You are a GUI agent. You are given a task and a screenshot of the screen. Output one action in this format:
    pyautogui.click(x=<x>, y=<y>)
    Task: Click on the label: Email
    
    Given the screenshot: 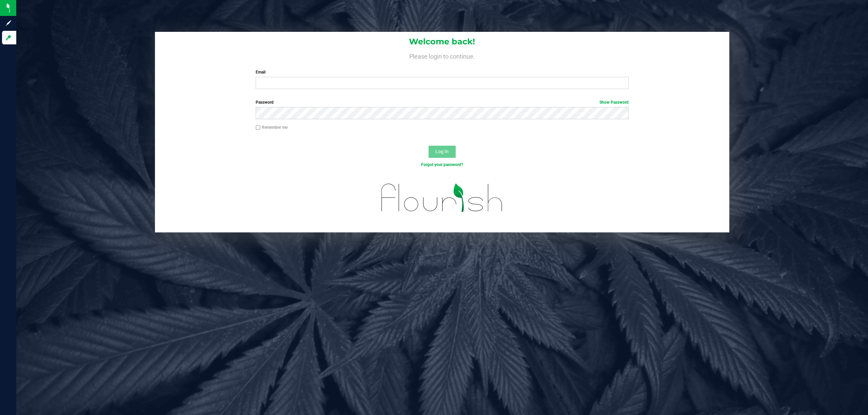 What is the action you would take?
    pyautogui.click(x=442, y=72)
    